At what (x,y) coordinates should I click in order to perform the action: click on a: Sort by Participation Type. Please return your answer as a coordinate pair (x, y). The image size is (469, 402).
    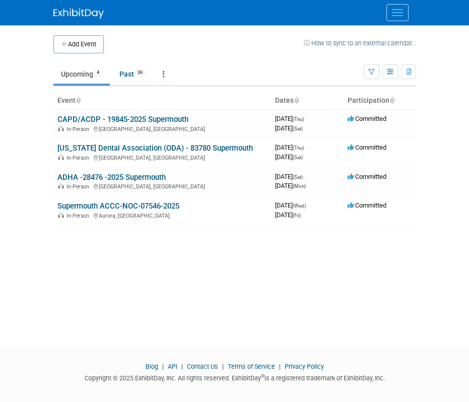
    Looking at the image, I should click on (392, 100).